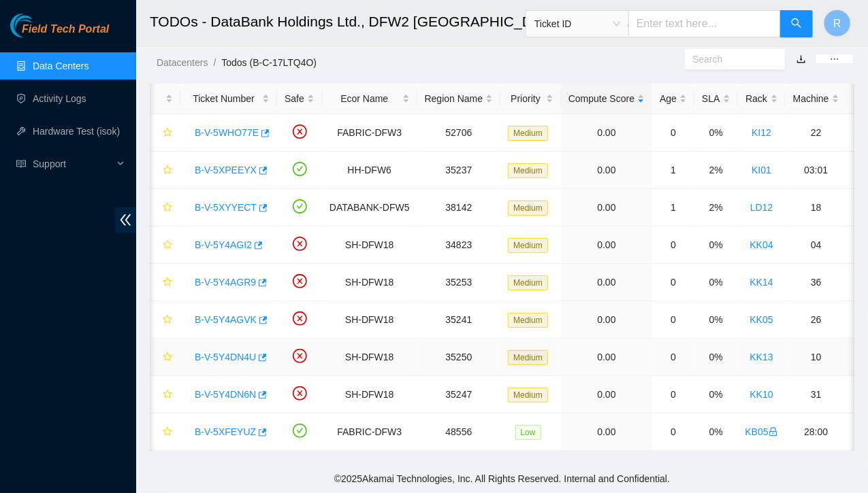 Image resolution: width=868 pixels, height=493 pixels. Describe the element at coordinates (125, 219) in the screenshot. I see `span: double-left` at that location.